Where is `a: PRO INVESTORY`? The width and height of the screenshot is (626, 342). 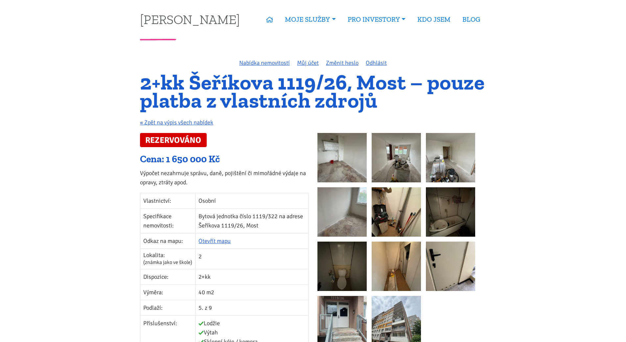
a: PRO INVESTORY is located at coordinates (377, 19).